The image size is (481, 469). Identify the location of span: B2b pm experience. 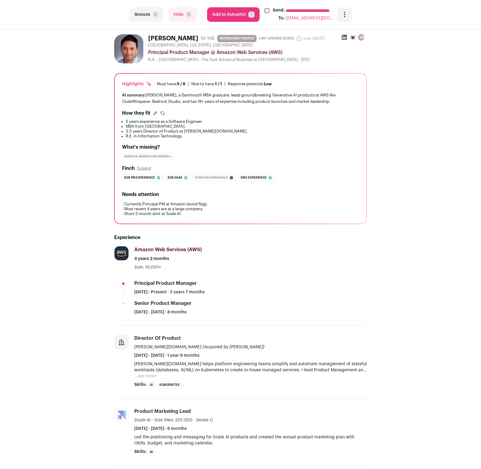
(139, 178).